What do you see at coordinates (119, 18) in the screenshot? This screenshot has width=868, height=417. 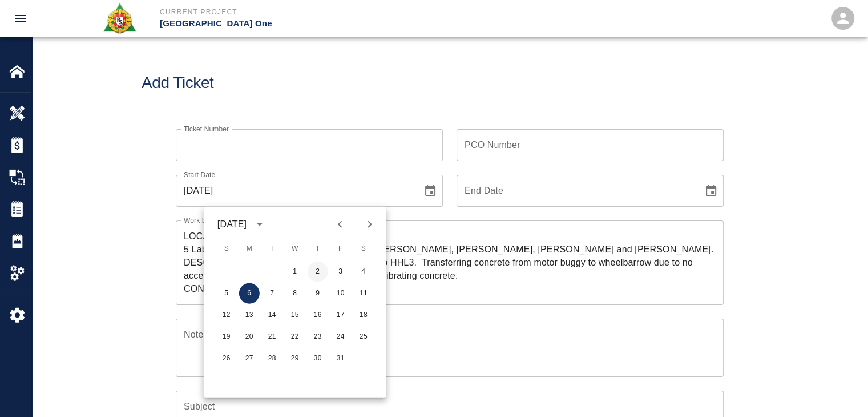 I see `img: Roger & Sons Concrete` at bounding box center [119, 18].